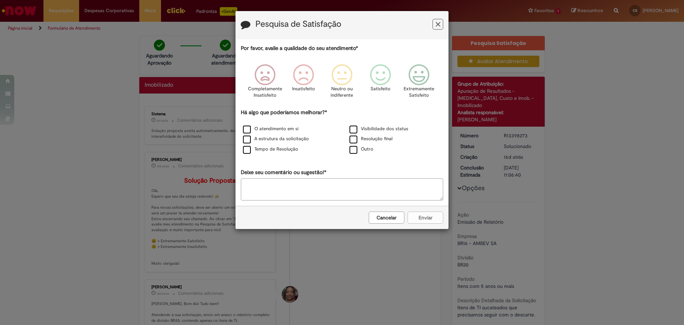  What do you see at coordinates (419, 92) in the screenshot?
I see `p: Extremamente Satisfeito` at bounding box center [419, 92].